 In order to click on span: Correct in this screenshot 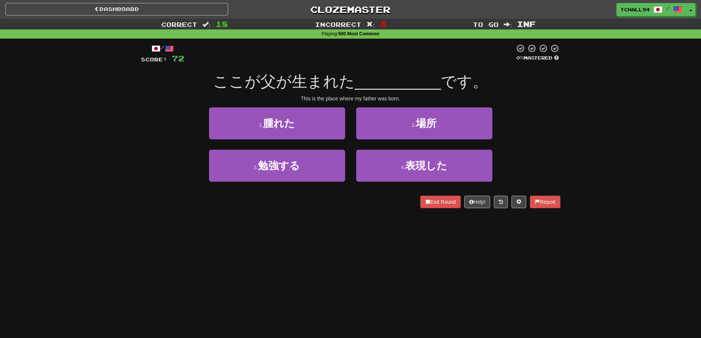, I will do `click(179, 24)`.